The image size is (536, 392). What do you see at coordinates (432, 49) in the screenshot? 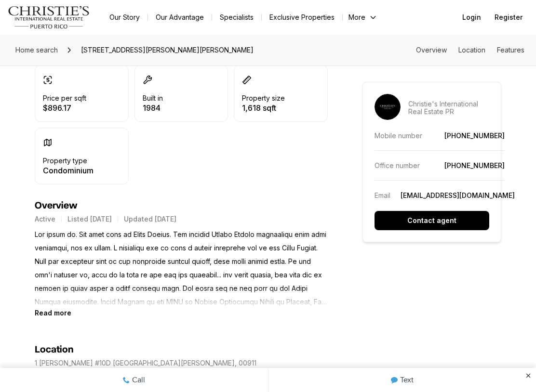
I see `a: Skip to: Overview` at bounding box center [432, 49].